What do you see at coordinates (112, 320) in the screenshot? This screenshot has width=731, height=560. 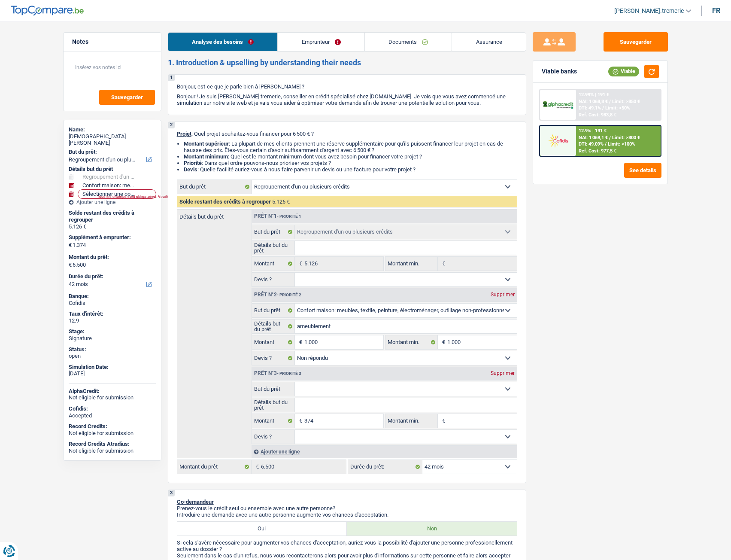 I see `div: 12.9` at bounding box center [112, 320].